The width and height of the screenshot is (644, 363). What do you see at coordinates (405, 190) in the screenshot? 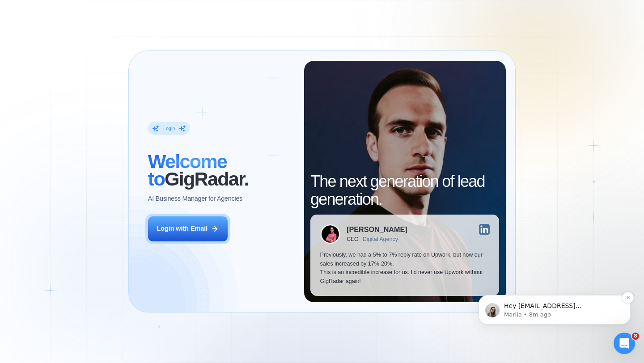
I see `h2: The next generation of lead generation.` at bounding box center [405, 190].